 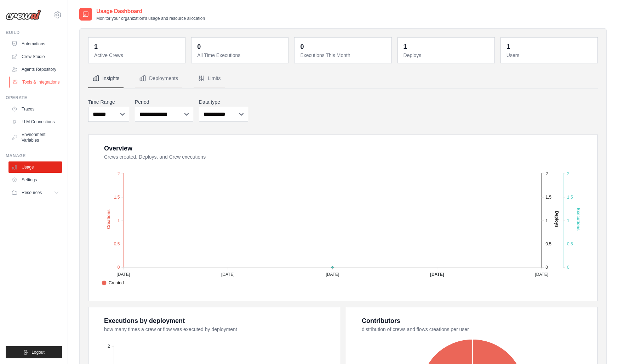 I want to click on label: Data type, so click(x=223, y=102).